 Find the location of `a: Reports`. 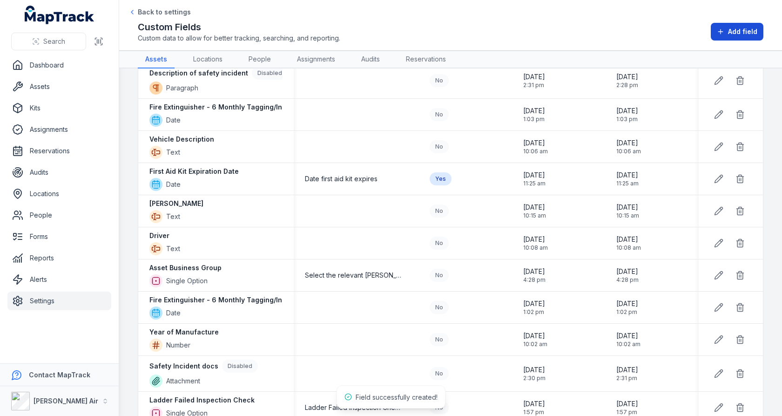

a: Reports is located at coordinates (59, 258).